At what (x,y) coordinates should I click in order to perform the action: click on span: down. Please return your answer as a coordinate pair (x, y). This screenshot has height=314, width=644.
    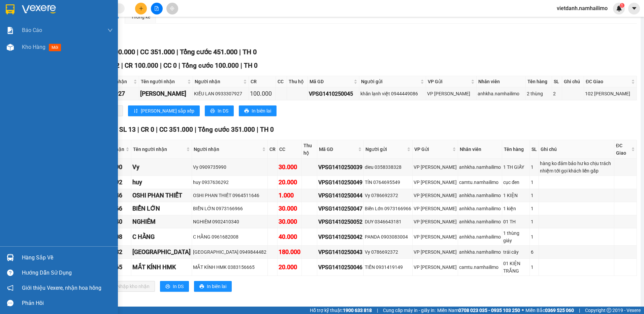
    Looking at the image, I should click on (110, 30).